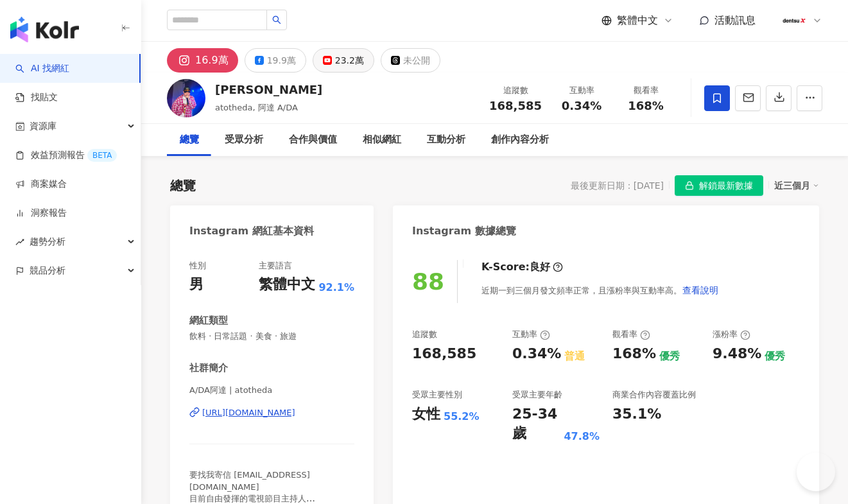 The height and width of the screenshot is (504, 848). Describe the element at coordinates (444, 354) in the screenshot. I see `div: 168,585` at that location.